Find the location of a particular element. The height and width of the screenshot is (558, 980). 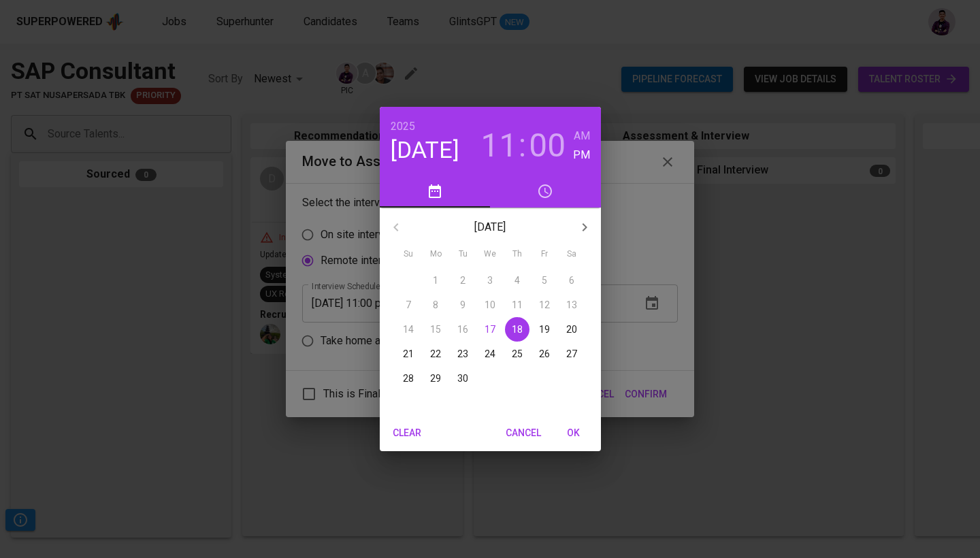

button: 19 is located at coordinates (544, 329).